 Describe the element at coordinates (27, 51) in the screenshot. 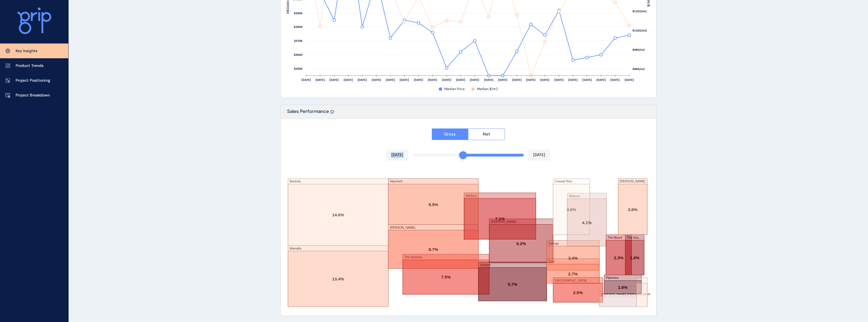

I see `p: Key Insights` at that location.